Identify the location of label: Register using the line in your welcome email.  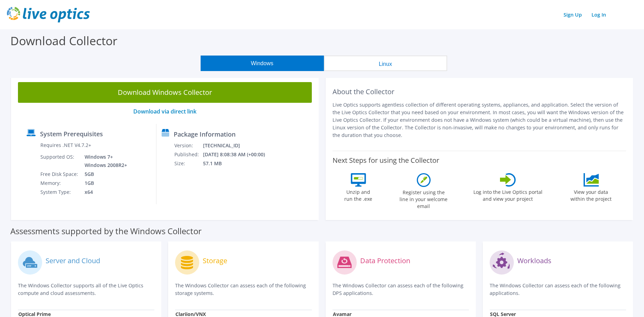
(424, 198).